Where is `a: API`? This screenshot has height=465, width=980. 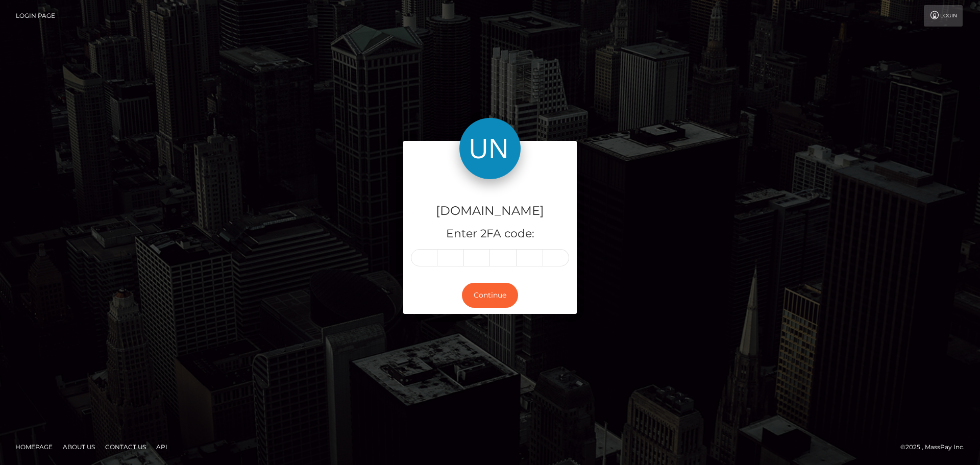
a: API is located at coordinates (162, 446).